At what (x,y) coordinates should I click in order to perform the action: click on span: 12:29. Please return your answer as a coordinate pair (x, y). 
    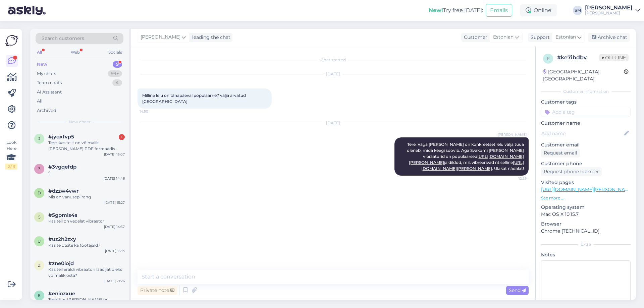
    Looking at the image, I should click on (514, 179).